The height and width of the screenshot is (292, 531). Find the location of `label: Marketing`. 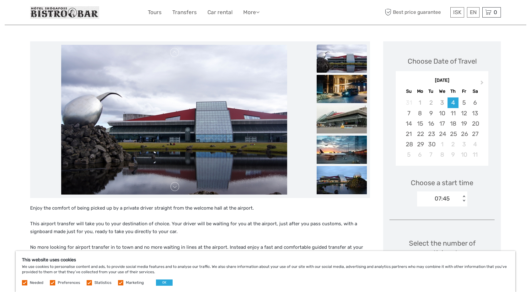

label: Marketing is located at coordinates (135, 283).